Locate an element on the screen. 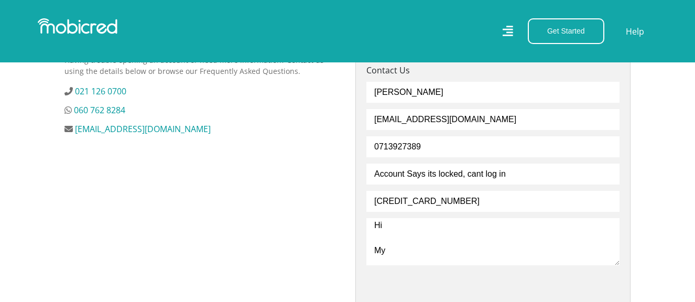 This screenshot has height=302, width=695. input: Full Name is located at coordinates (492, 92).